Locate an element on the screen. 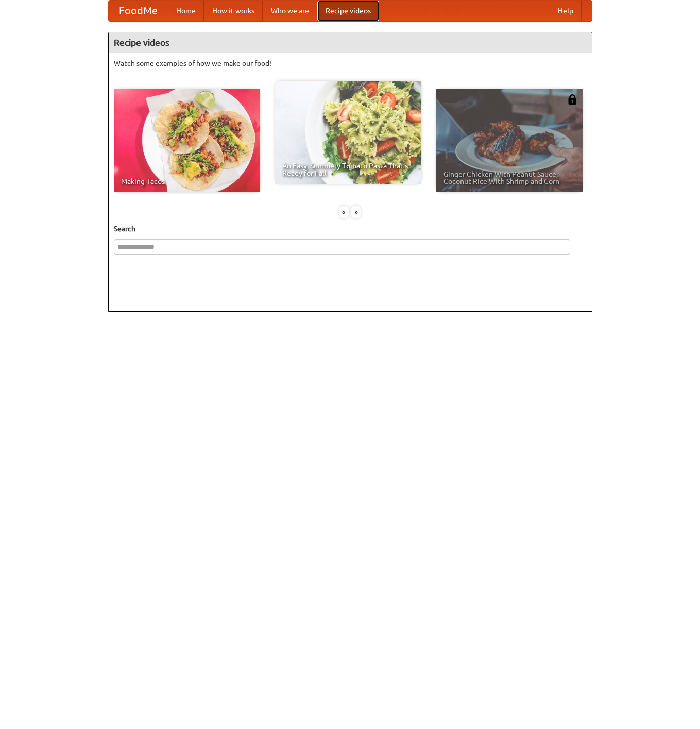 The height and width of the screenshot is (729, 700). a: An Easy, Summery Tomato Pasta That's Ready for Fall is located at coordinates (348, 133).